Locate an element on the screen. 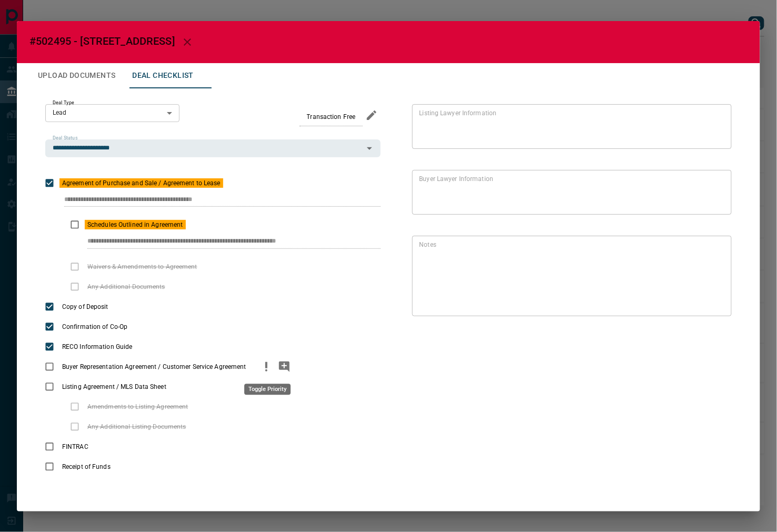  label: Deal Status is located at coordinates (64, 138).